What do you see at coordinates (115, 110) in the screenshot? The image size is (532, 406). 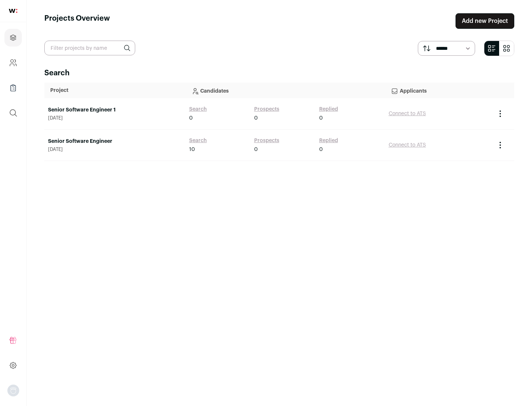 I see `a: Senior Software Engineer 1` at bounding box center [115, 110].